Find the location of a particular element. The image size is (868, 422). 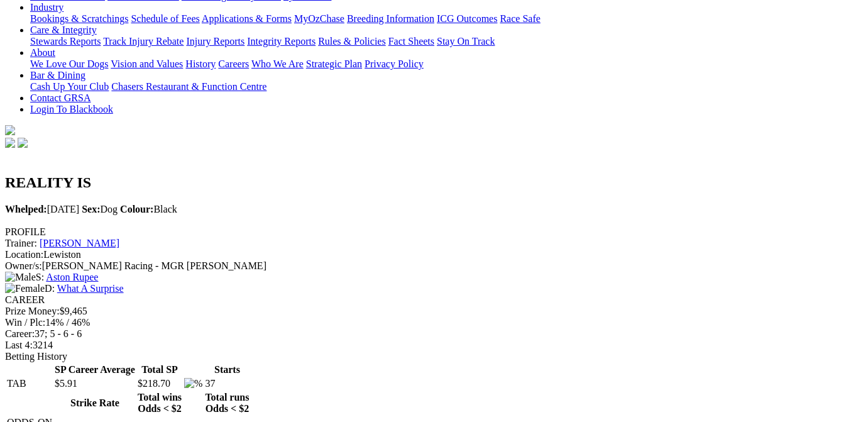

div: CAREER is located at coordinates (434, 300).